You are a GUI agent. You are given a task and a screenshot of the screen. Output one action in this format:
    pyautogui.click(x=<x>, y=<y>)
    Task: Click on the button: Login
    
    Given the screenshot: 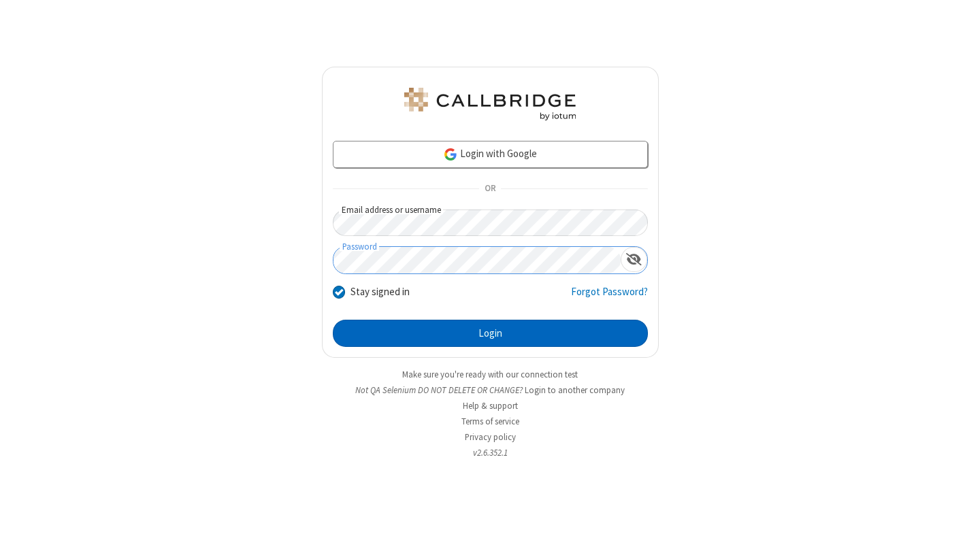 What is the action you would take?
    pyautogui.click(x=490, y=334)
    